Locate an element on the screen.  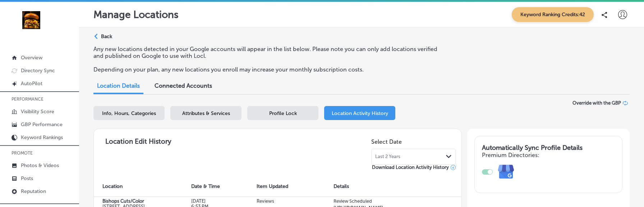
span: Last 2 Years is located at coordinates (388, 156).